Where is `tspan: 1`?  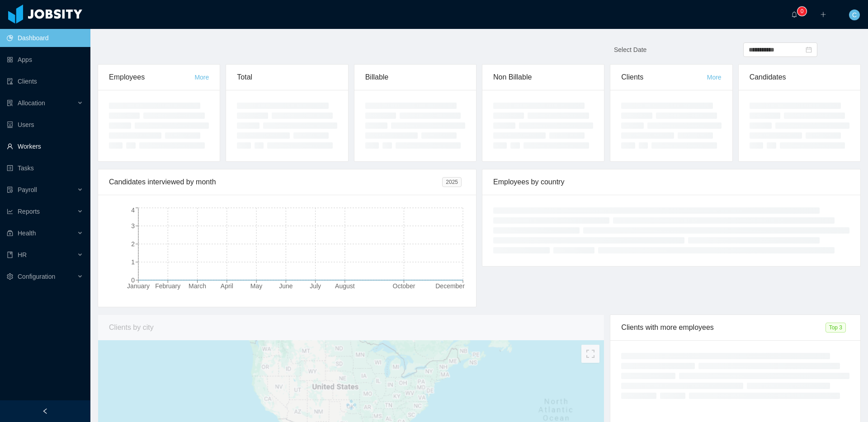
tspan: 1 is located at coordinates (133, 262).